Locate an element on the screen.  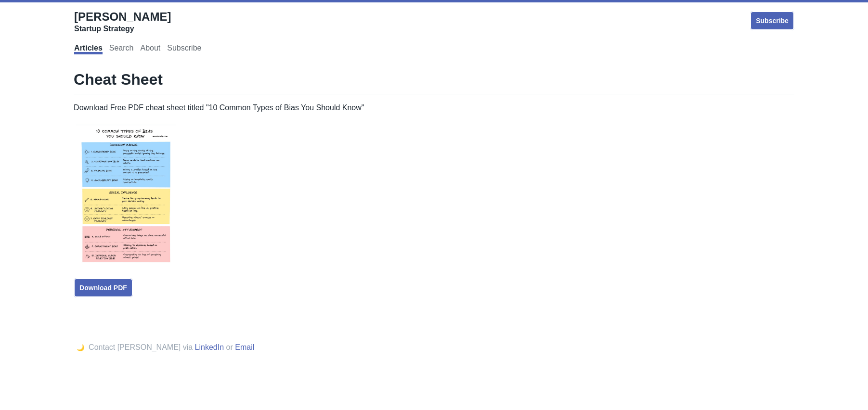
h1: Cheat Sheet is located at coordinates (434, 82).